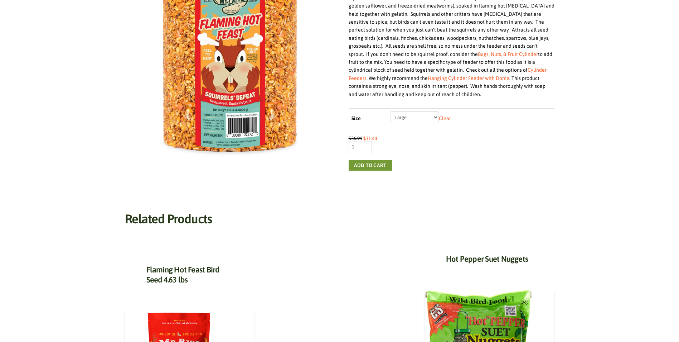  Describe the element at coordinates (340, 218) in the screenshot. I see `h2: Related products` at that location.